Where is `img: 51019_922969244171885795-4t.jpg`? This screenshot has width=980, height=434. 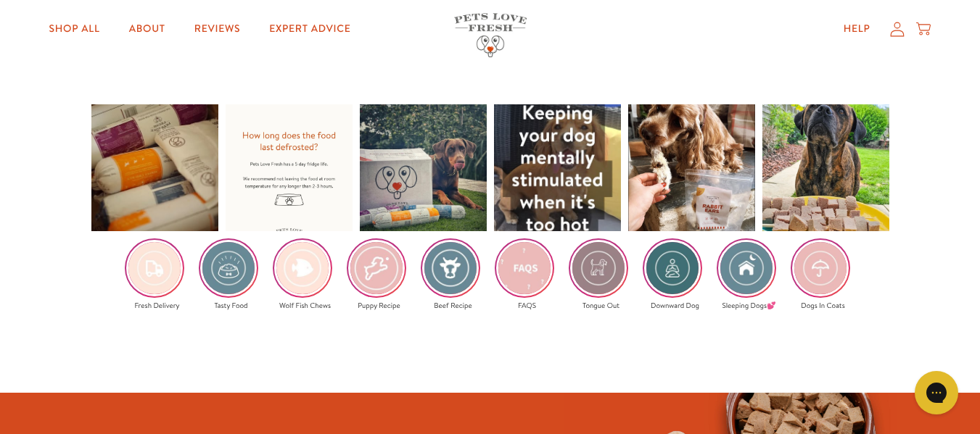 img: 51019_922969244171885795-4t.jpg is located at coordinates (451, 268).